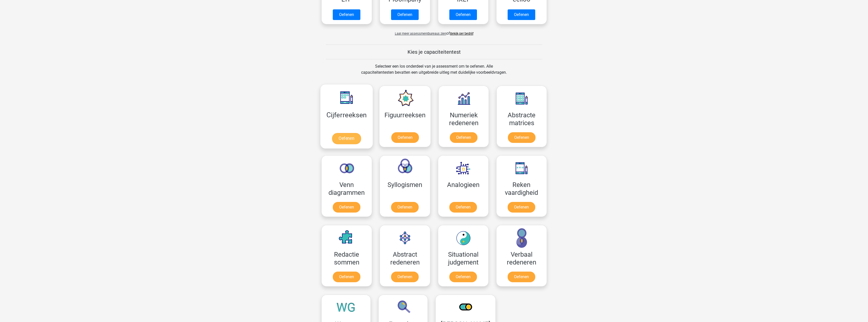 The height and width of the screenshot is (322, 868). Describe the element at coordinates (434, 31) in the screenshot. I see `div: of` at that location.